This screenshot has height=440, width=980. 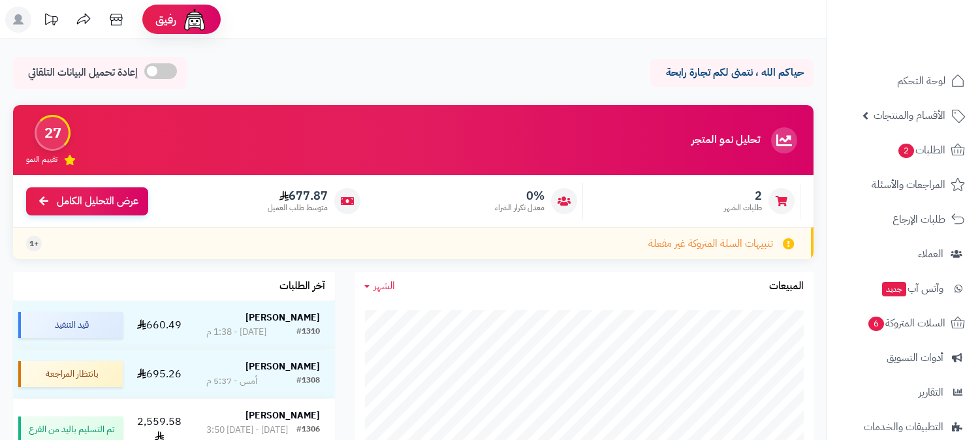 I want to click on p: حياكم الله ، نتمنى لكم تجارة رابحة, so click(x=732, y=72).